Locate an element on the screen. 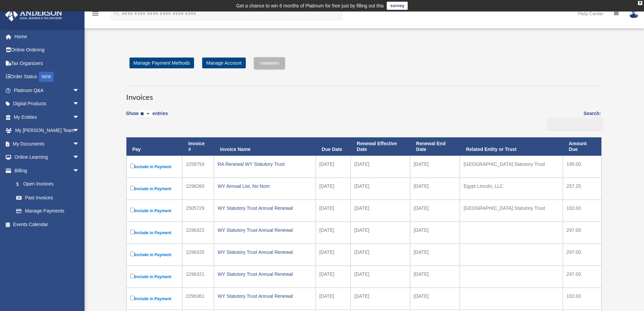 The height and width of the screenshot is (311, 644). th: Amount Due: activate to sort column ascending is located at coordinates (582, 147).